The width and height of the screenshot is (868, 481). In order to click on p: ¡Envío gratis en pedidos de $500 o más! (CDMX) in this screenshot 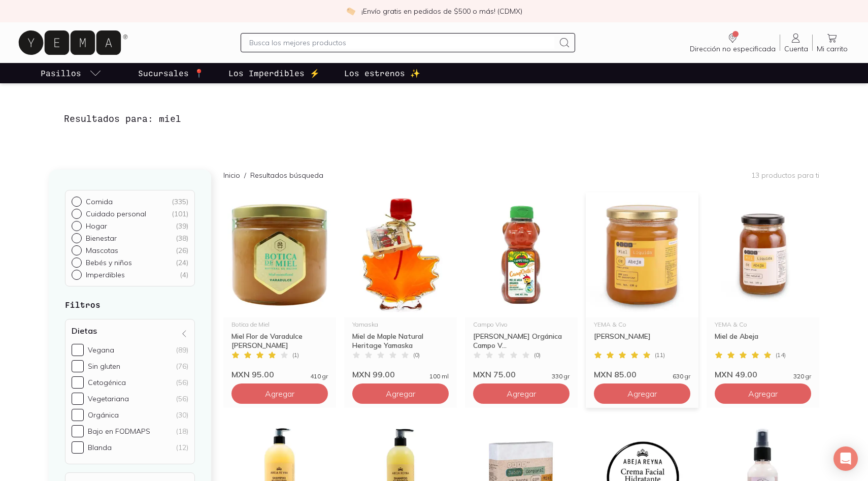, I will do `click(442, 11)`.